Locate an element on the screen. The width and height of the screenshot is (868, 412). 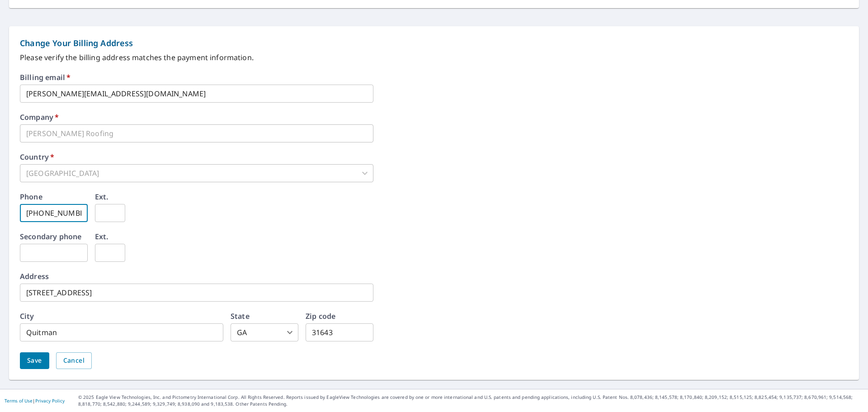
span: Cancel is located at coordinates (74, 360).